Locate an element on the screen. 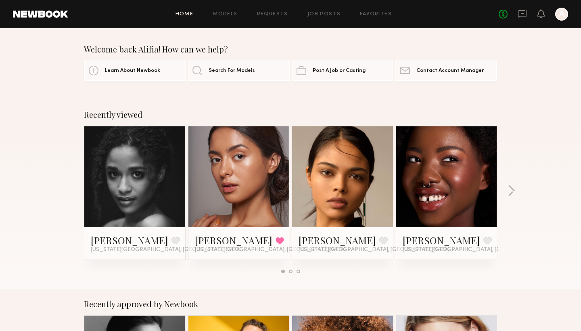 The height and width of the screenshot is (331, 581). div: Recently approved by Newbook is located at coordinates (291, 304).